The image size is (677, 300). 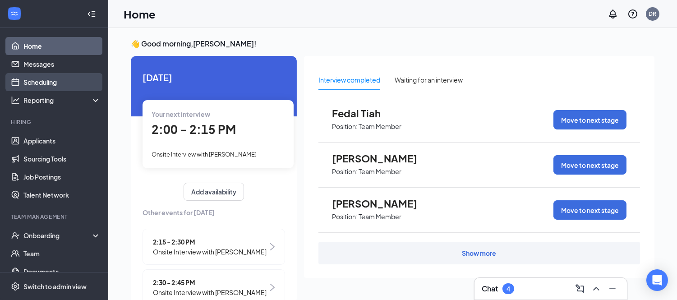 What do you see at coordinates (55, 217) in the screenshot?
I see `div: Team Management` at bounding box center [55, 217].